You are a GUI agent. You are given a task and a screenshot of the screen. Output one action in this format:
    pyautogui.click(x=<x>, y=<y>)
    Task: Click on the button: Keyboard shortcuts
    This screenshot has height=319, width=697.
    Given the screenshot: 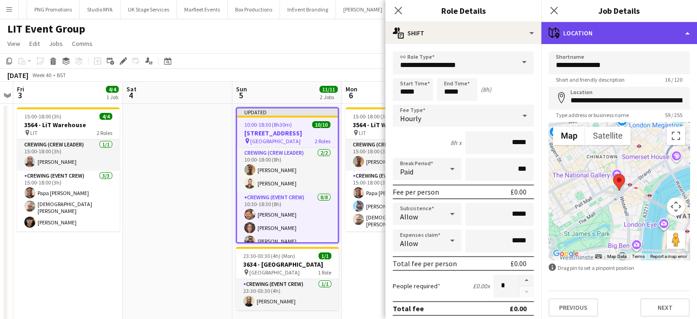 What is the action you would take?
    pyautogui.click(x=599, y=256)
    